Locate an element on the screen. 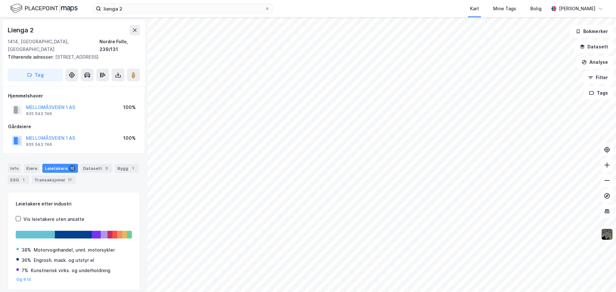 This screenshot has height=292, width=616. div: Engrosh. mask. og utstyr el is located at coordinates (64, 260).